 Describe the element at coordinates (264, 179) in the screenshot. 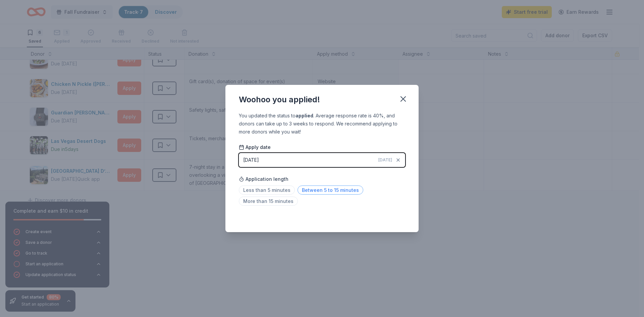

I see `span: Application length` at that location.